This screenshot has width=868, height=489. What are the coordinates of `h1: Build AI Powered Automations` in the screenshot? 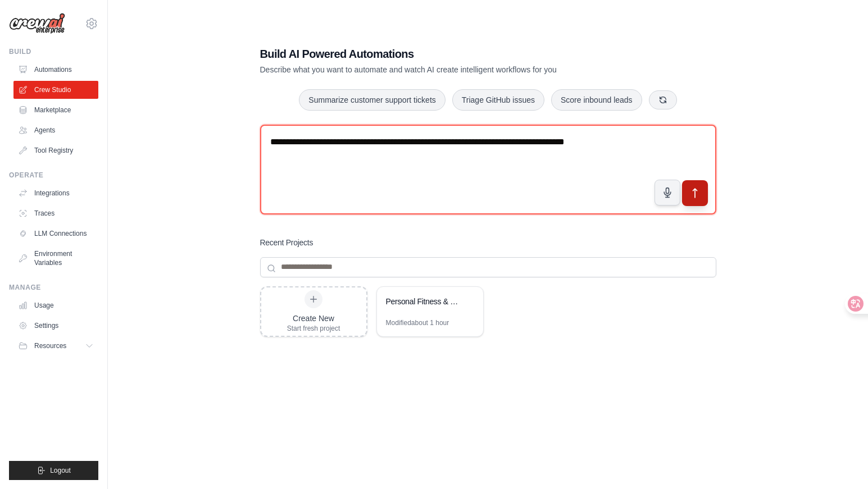 It's located at (449, 54).